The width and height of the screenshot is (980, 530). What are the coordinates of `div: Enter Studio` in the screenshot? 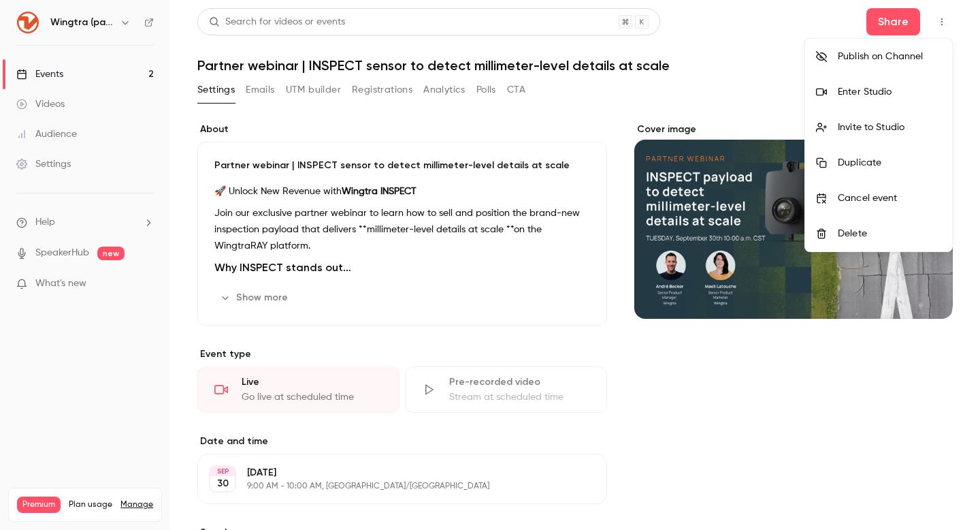 It's located at (890, 92).